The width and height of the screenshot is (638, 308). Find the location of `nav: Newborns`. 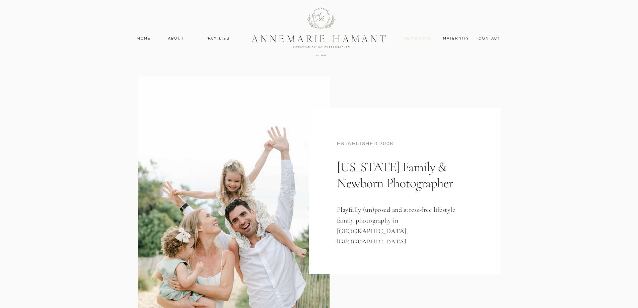

nav: Newborns is located at coordinates (418, 39).